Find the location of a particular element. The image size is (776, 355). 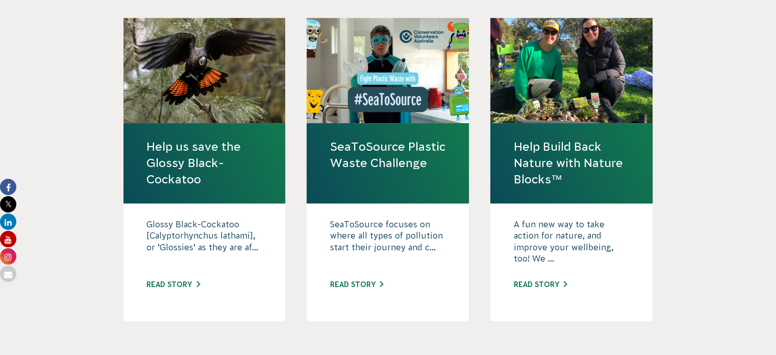

p: A fun new way to take action for nature, and improve your wellbeing, too! We ... is located at coordinates (572, 244).